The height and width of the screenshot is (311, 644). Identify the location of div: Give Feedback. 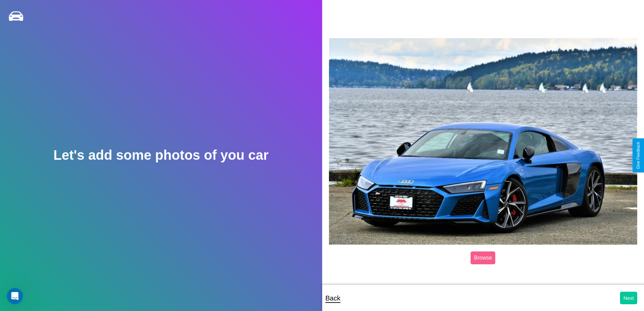
(638, 155).